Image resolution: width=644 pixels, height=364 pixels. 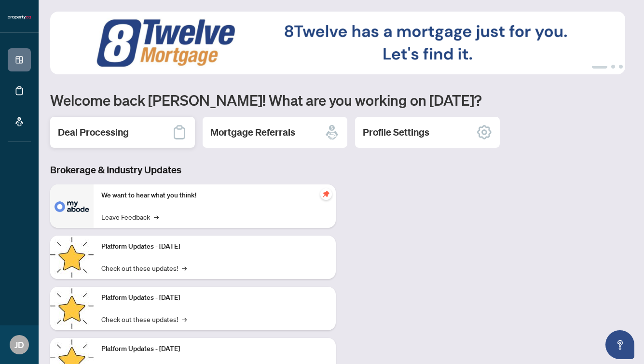 What do you see at coordinates (326, 194) in the screenshot?
I see `span: pushpin` at bounding box center [326, 194].